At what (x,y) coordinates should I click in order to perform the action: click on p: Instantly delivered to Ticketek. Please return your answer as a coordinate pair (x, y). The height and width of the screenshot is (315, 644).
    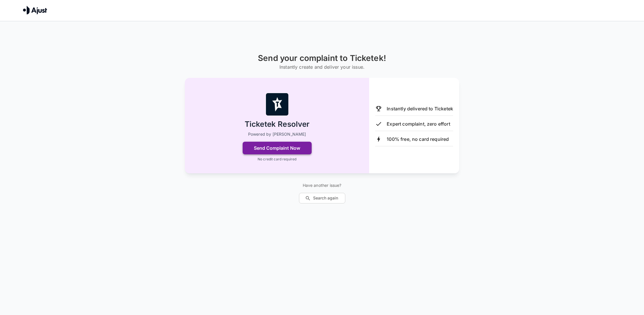
    Looking at the image, I should click on (420, 108).